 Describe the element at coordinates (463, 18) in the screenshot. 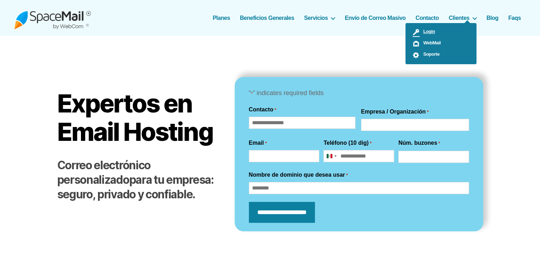

I see `a: Clientes` at that location.